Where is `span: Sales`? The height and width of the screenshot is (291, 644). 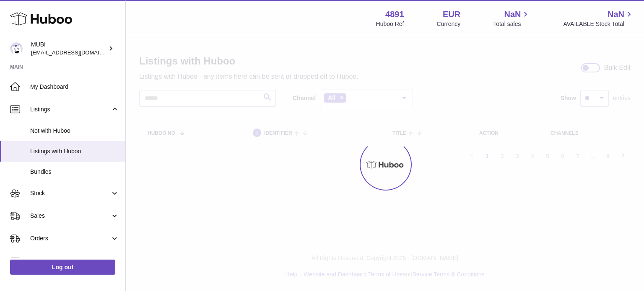
span: Sales is located at coordinates (70, 216).